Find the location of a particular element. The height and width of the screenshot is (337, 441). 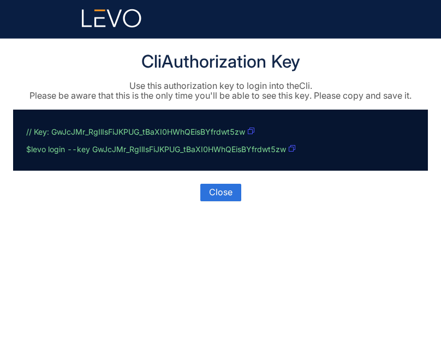

h1: Cli Authorization Key is located at coordinates (220, 62).